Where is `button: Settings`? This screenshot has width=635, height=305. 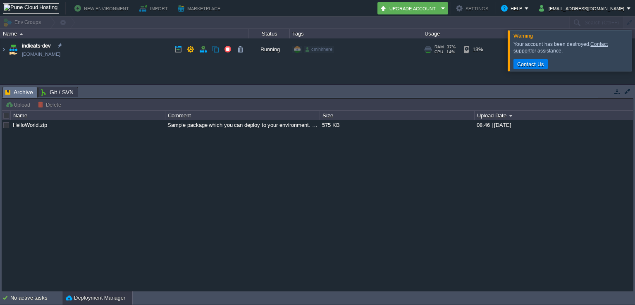 button: Settings is located at coordinates (474, 8).